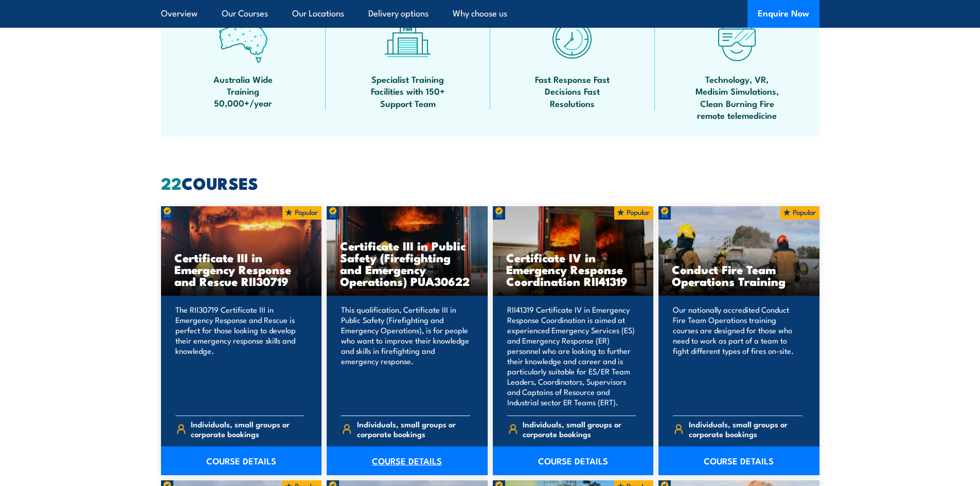 This screenshot has height=486, width=980. Describe the element at coordinates (172, 183) in the screenshot. I see `strong: 22` at that location.